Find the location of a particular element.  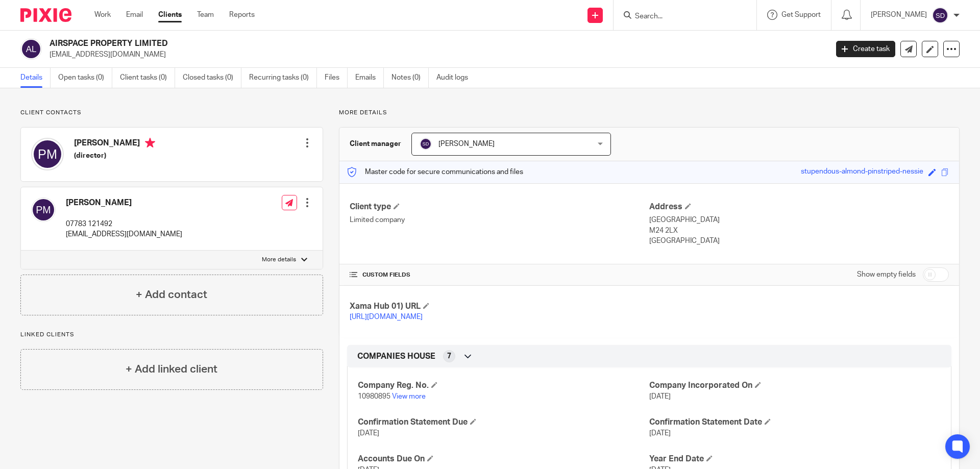

h4: Confirmation Statement Date is located at coordinates (795, 422).